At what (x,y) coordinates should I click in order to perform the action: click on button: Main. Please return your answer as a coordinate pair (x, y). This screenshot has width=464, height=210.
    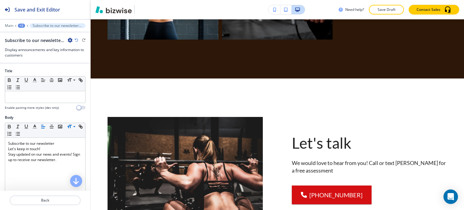
    Looking at the image, I should click on (9, 26).